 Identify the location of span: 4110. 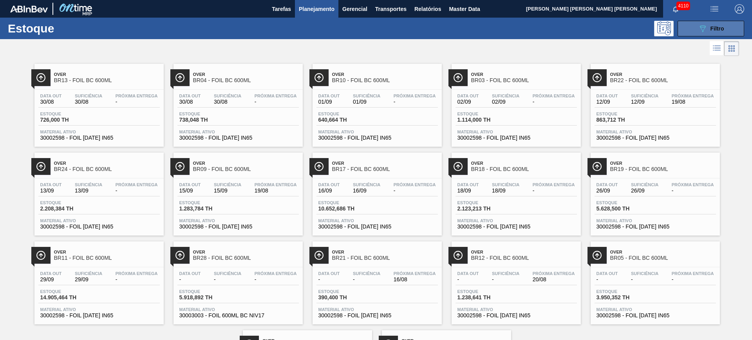
(683, 6).